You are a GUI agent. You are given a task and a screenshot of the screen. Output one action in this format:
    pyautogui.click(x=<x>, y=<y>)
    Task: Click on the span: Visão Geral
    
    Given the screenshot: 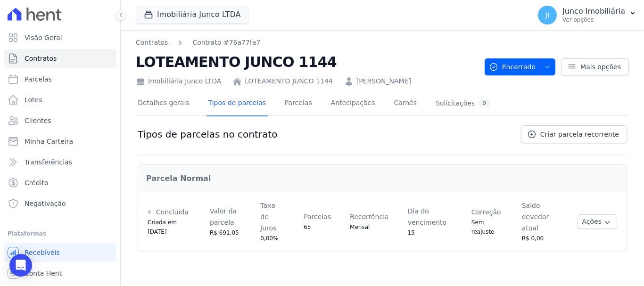 What is the action you would take?
    pyautogui.click(x=43, y=38)
    